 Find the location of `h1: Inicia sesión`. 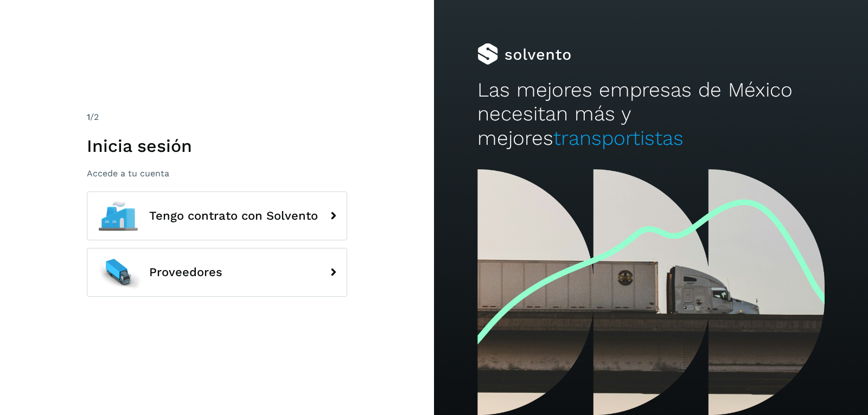

h1: Inicia sesión is located at coordinates (217, 146).